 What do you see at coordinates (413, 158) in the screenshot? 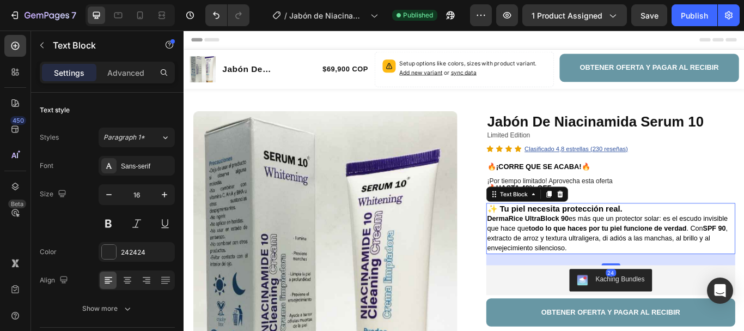
I see `strong: 🔥¡CORRE QUE SE ACABA!🔥` at bounding box center [413, 158].